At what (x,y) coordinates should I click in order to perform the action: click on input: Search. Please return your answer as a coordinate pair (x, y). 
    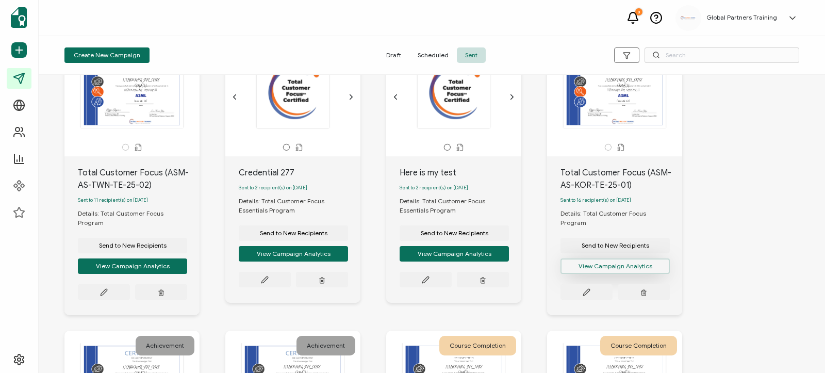
    Looking at the image, I should click on (721, 55).